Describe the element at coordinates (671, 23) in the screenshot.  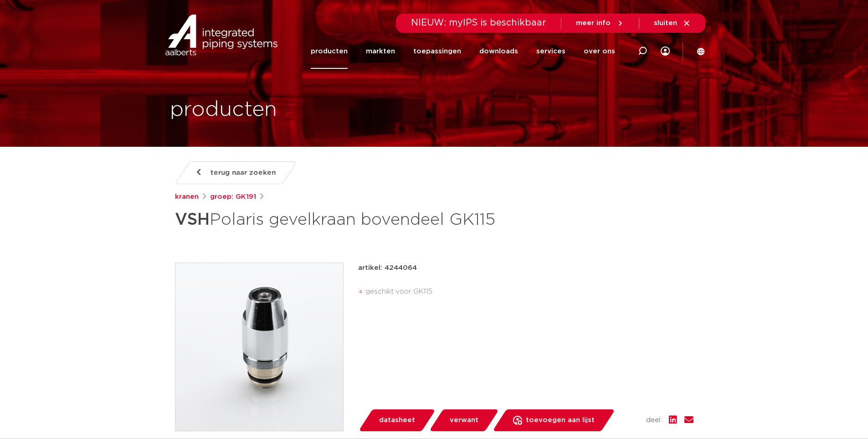
I see `a: sluiten` at that location.